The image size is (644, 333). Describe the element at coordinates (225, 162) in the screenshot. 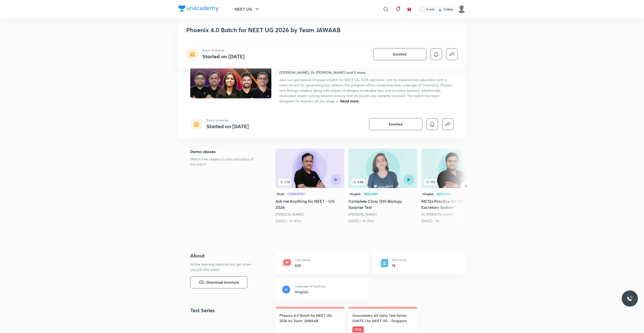

I see `p: Watch free classes by the educators of this batch` at that location.